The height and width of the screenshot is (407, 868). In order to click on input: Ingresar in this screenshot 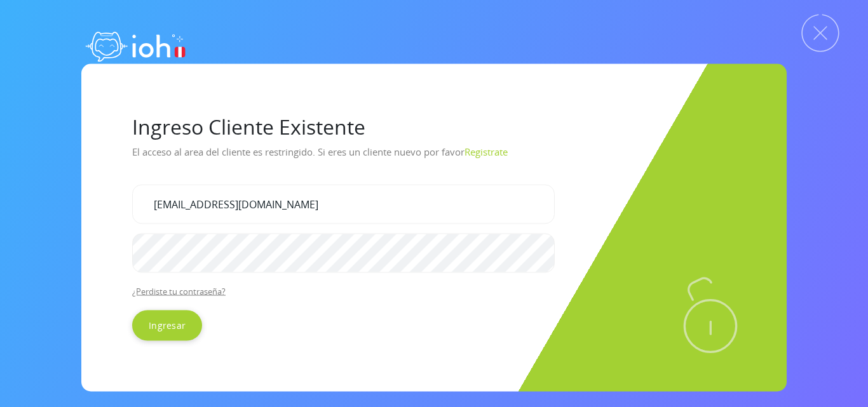, I will do `click(167, 325)`.